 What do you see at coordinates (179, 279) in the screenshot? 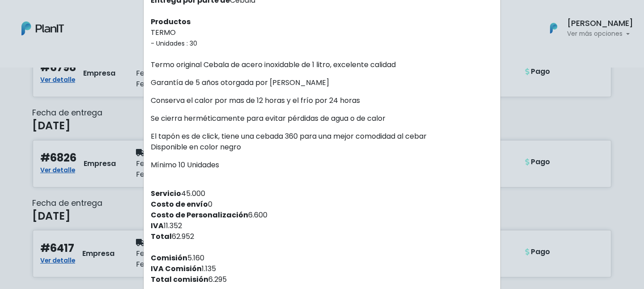
I see `strong: Total comisión` at bounding box center [179, 279].